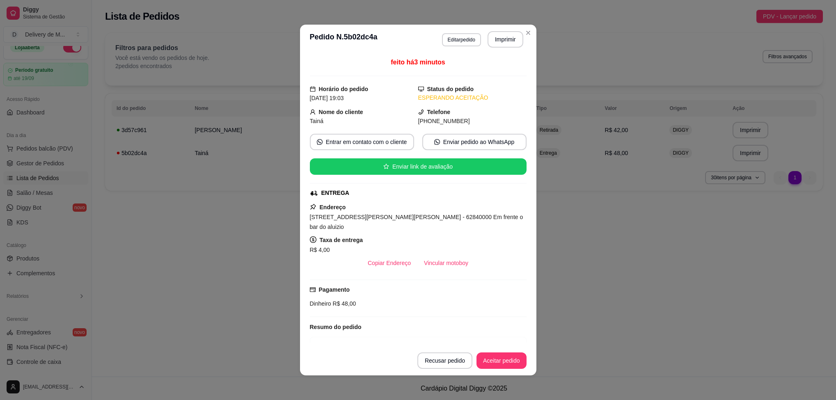 This screenshot has width=836, height=400. What do you see at coordinates (344, 39) in the screenshot?
I see `h3: Pedido N. 5b02dc4a` at bounding box center [344, 39].